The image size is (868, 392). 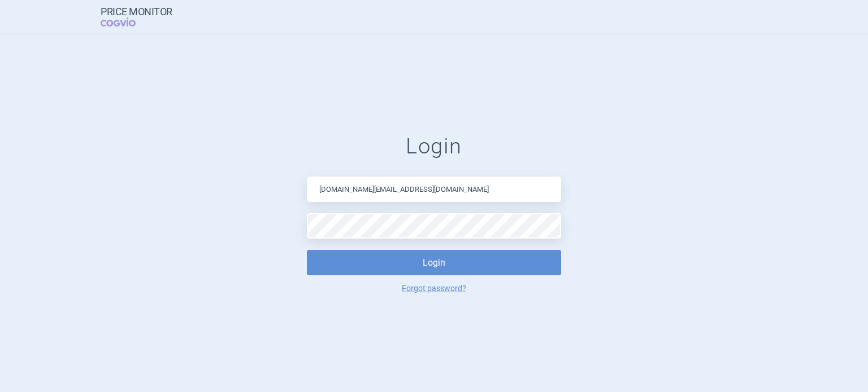 I want to click on input: Email, so click(x=434, y=189).